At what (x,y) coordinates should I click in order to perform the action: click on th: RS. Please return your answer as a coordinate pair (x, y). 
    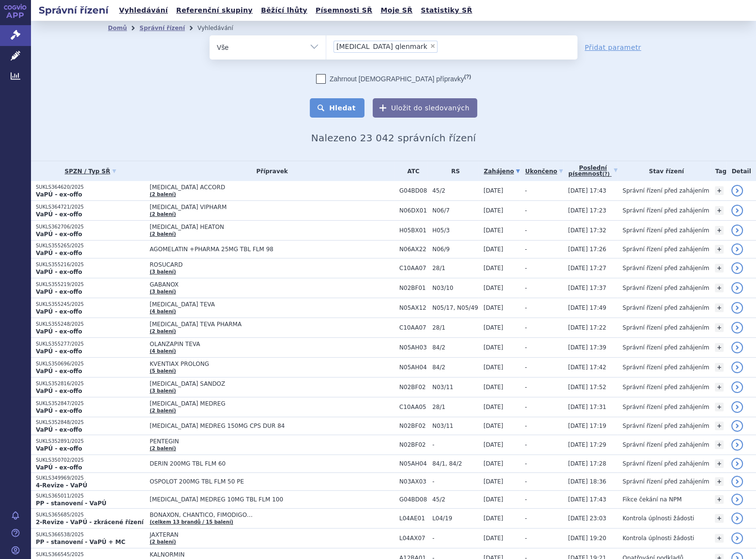
    Looking at the image, I should click on (453, 171).